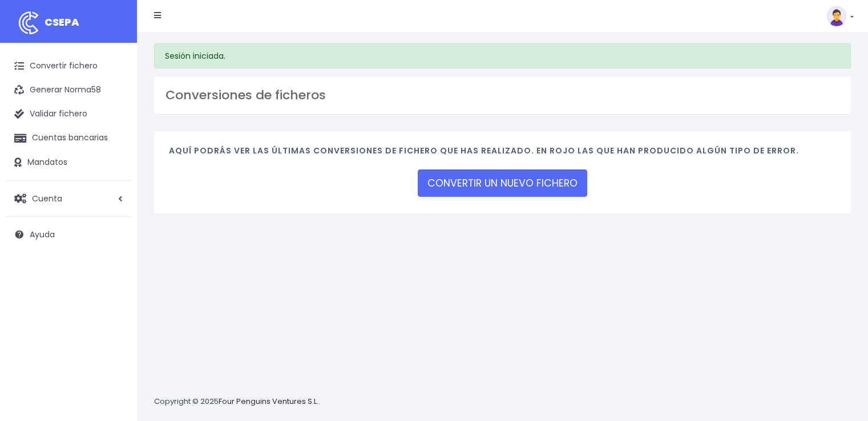 Image resolution: width=868 pixels, height=421 pixels. Describe the element at coordinates (502, 95) in the screenshot. I see `h3: Conversiones de ficheros` at that location.